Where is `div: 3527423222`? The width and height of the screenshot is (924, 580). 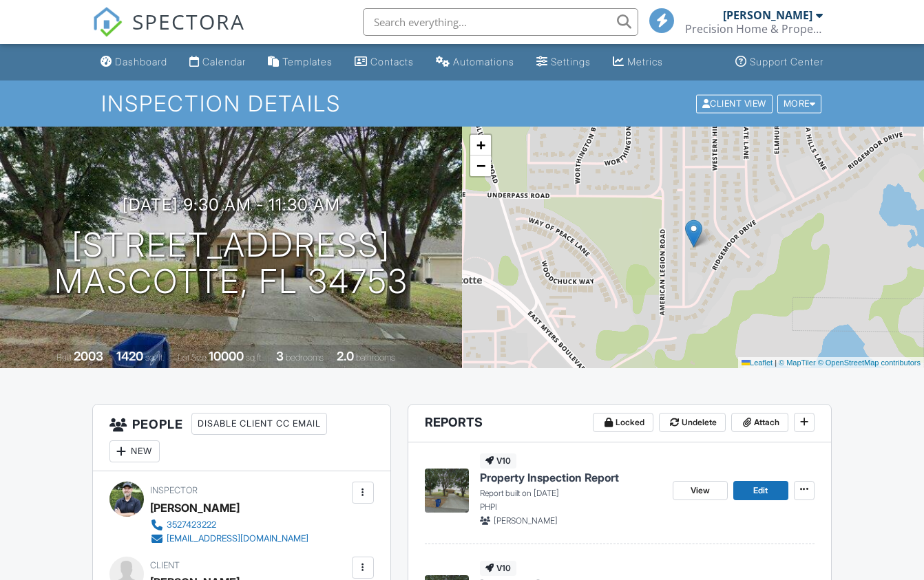
div: 3527423222 is located at coordinates (192, 525).